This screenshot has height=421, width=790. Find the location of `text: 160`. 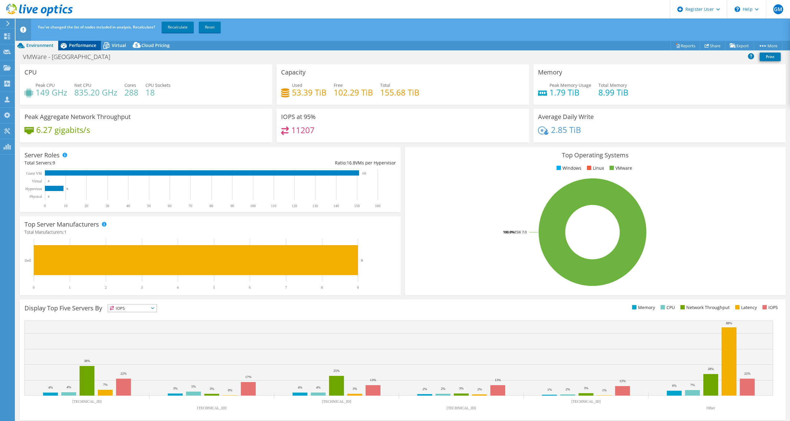

text: 160 is located at coordinates (377, 206).